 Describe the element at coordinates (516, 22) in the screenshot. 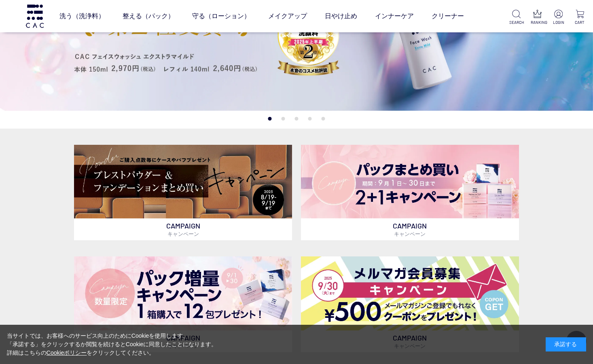

I see `p: SEARCH` at that location.